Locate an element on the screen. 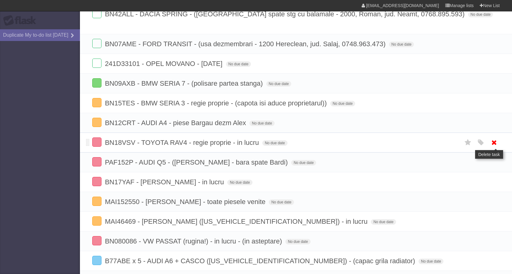 This screenshot has width=512, height=274. span: BN12CRT - AUDI A4 - piese Bargau dezm Alex is located at coordinates (176, 122).